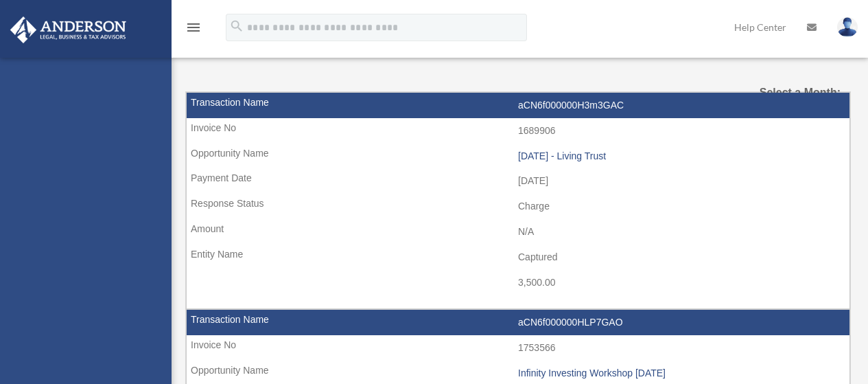  What do you see at coordinates (194, 27) in the screenshot?
I see `i: menu` at bounding box center [194, 27].